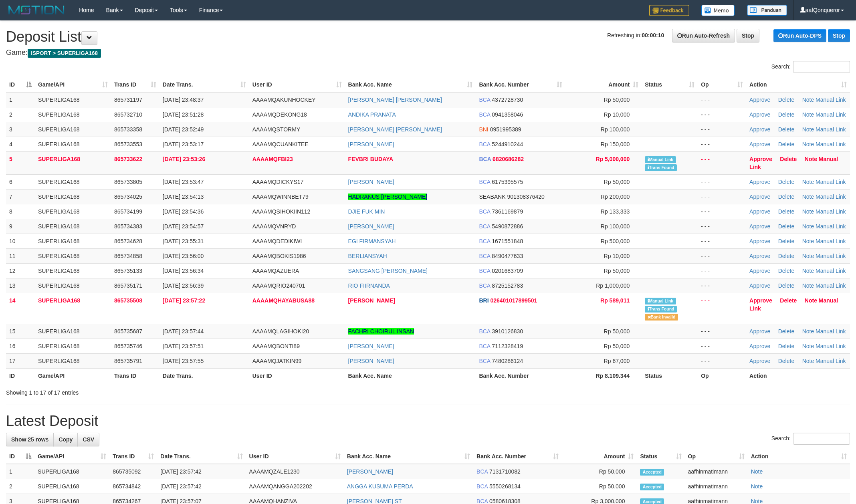  Describe the element at coordinates (277, 241) in the screenshot. I see `span: AAAAMQDEDIKIWI` at that location.